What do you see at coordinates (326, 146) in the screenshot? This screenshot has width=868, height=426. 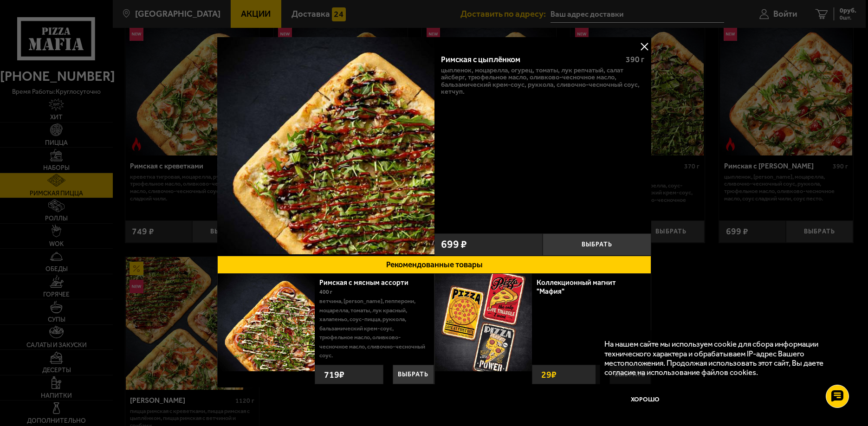 I see `img: Римская с цыплёнком` at bounding box center [326, 146].